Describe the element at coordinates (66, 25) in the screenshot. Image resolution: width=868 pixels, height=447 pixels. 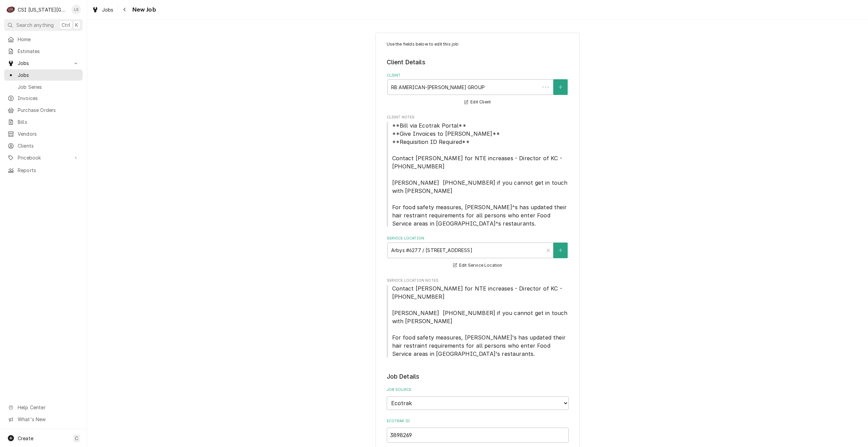
I see `span: Ctrl` at that location.